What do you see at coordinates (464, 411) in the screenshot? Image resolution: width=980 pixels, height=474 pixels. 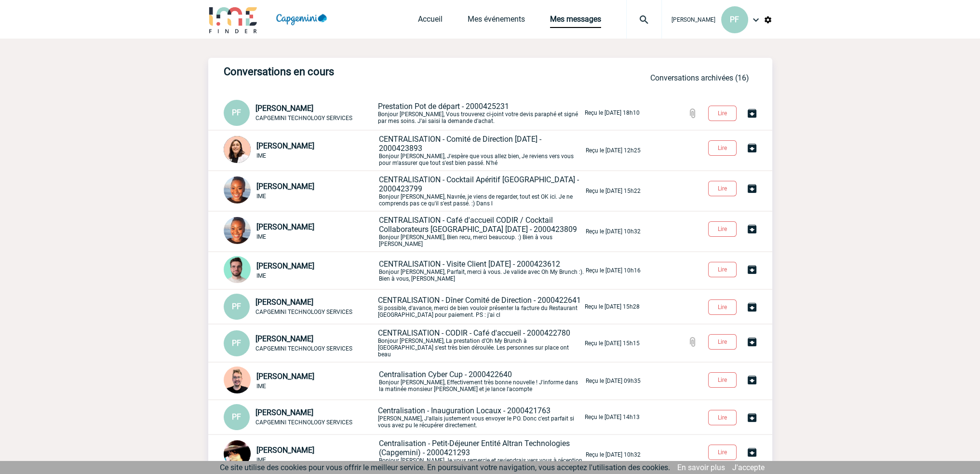 I see `span: Centralisation - Inauguration Locaux - 2000421763` at bounding box center [464, 411].